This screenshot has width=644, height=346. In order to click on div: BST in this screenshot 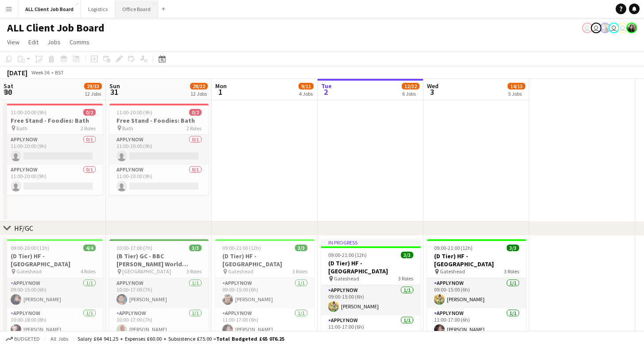, I will do `click(59, 72)`.